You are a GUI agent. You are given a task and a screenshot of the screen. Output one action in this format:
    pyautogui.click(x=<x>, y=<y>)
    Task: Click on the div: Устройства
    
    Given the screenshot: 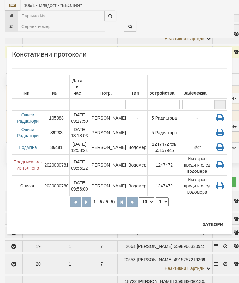 What is the action you would take?
    pyautogui.click(x=164, y=93)
    